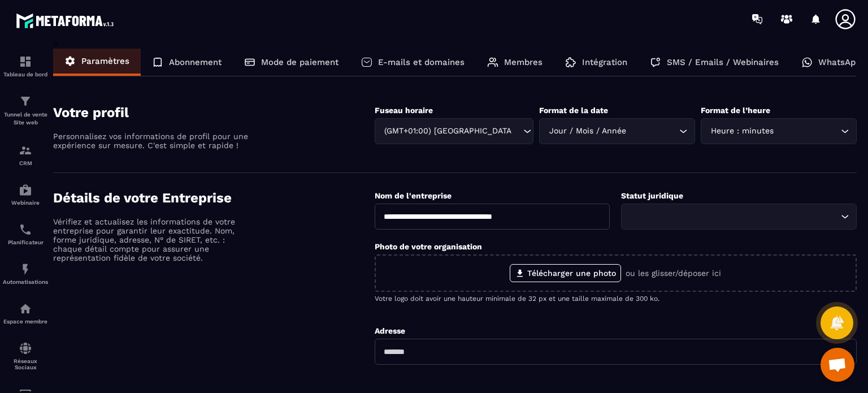 This screenshot has height=393, width=868. Describe the element at coordinates (723, 62) in the screenshot. I see `p: SMS / Emails / Webinaires` at that location.